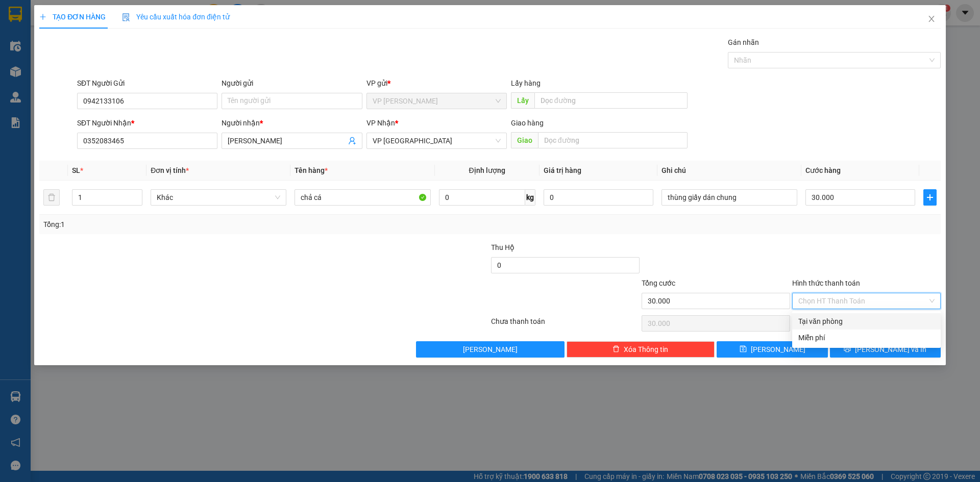  I want to click on span: Giá trị hàng, so click(562, 171).